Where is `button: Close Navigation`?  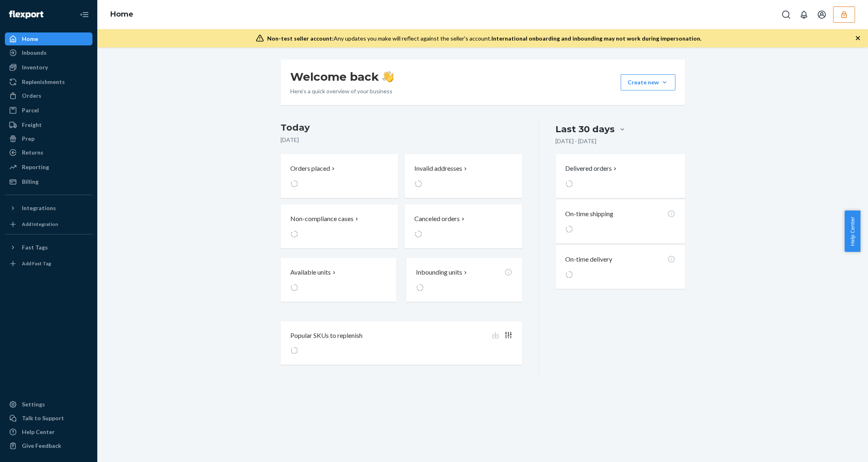
button: Close Navigation is located at coordinates (84, 15).